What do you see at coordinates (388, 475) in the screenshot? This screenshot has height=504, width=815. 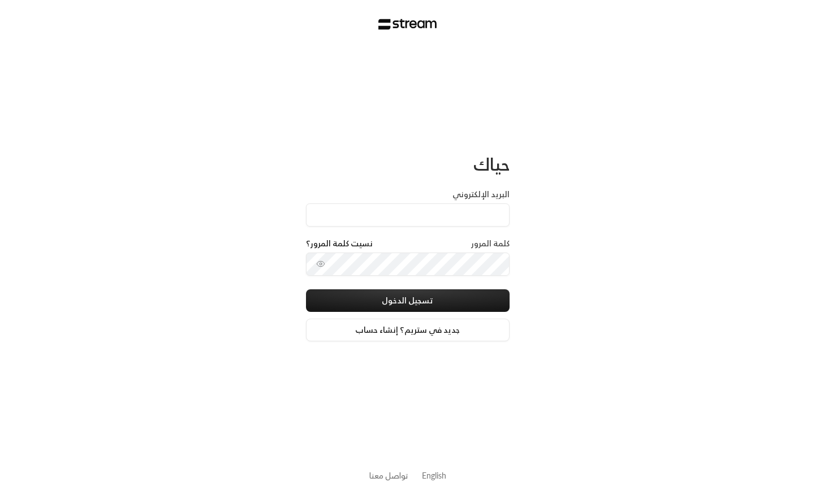 I see `button: تواصل معنا` at bounding box center [388, 475].